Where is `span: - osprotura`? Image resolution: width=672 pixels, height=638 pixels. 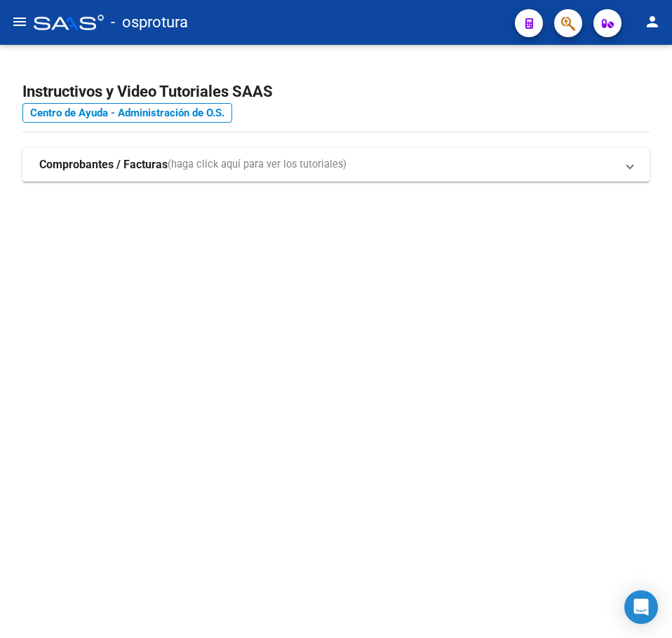
span: - osprotura is located at coordinates (149, 22).